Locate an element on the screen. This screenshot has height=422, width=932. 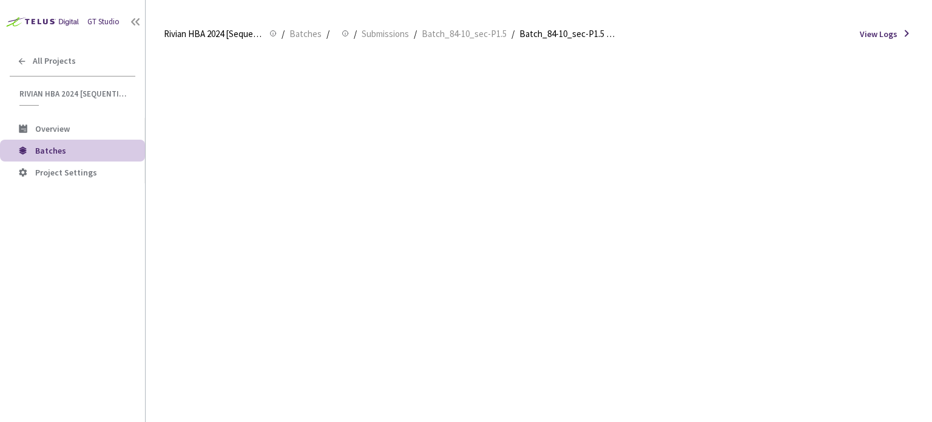
a: Batches is located at coordinates (305, 33).